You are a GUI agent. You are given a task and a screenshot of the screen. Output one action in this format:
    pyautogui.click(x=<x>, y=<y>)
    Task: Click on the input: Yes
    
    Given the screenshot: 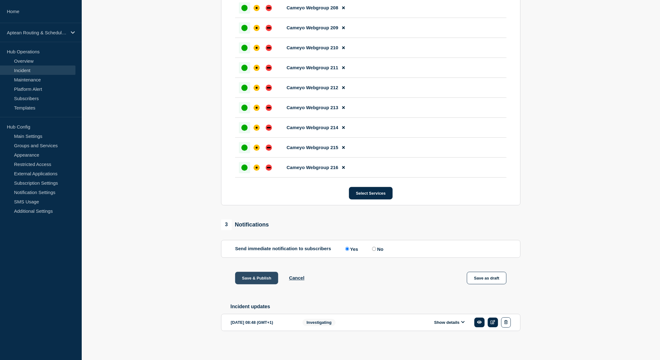 What is the action you would take?
    pyautogui.click(x=347, y=248)
    